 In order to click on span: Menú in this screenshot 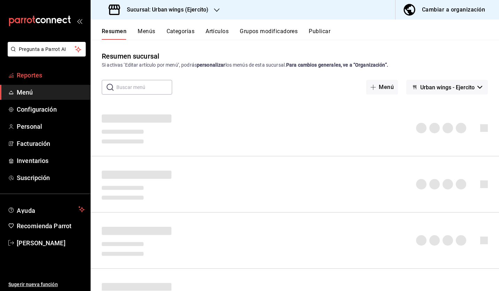, I will do `click(51, 92)`.